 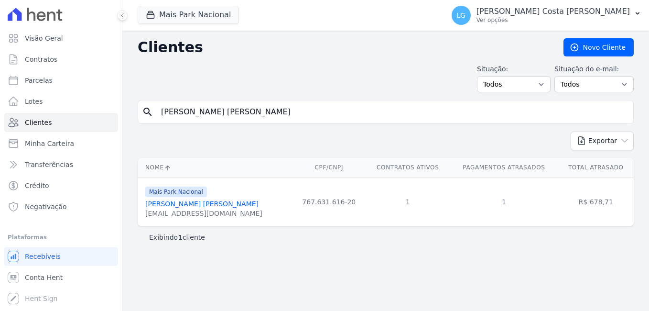 What do you see at coordinates (34, 101) in the screenshot?
I see `span: Lotes` at bounding box center [34, 101].